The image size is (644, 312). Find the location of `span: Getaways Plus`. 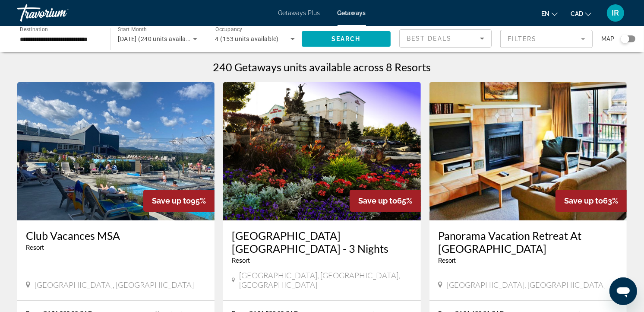

span: Getaways Plus is located at coordinates (299, 13).